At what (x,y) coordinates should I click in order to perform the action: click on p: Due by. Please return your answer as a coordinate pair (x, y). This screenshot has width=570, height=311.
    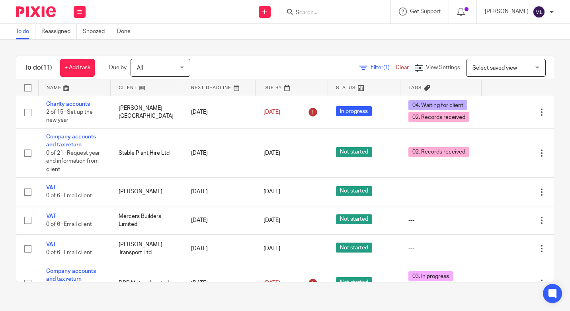
    Looking at the image, I should click on (118, 68).